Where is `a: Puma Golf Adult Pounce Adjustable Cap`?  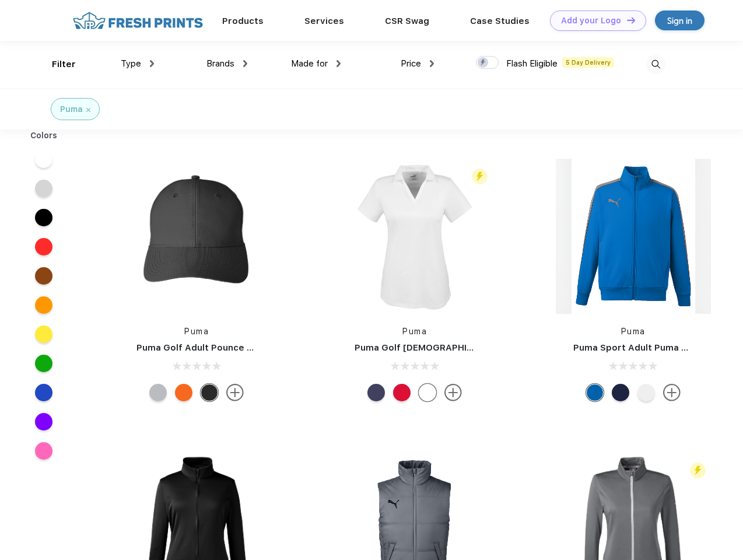 a: Puma Golf Adult Pounce Adjustable Cap is located at coordinates (226, 348).